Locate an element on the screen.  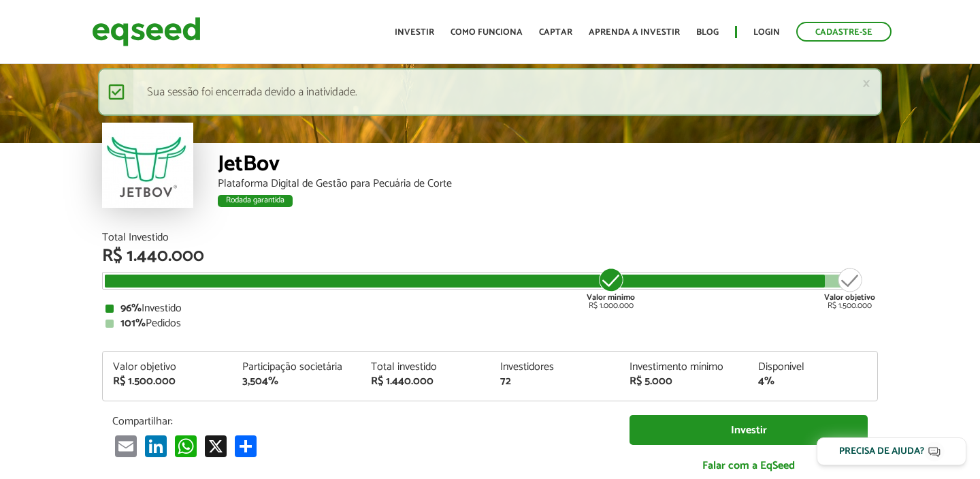
div: Investidores is located at coordinates (554, 367).